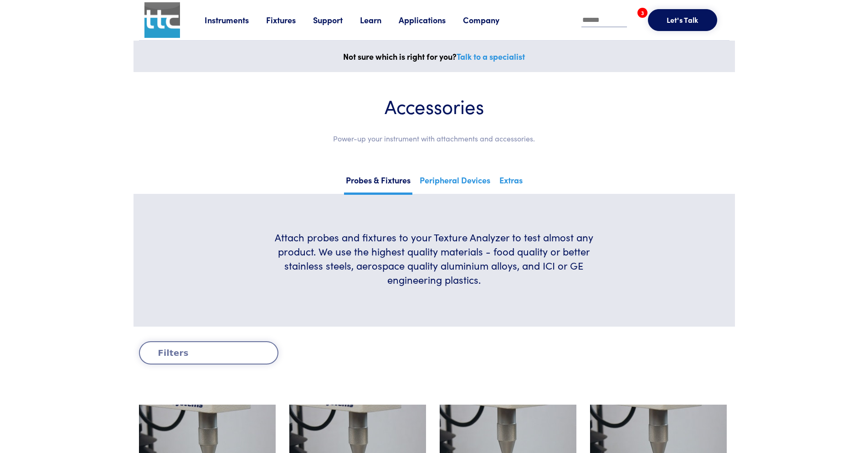 This screenshot has width=868, height=453. I want to click on img: ttc_logo_1x1_v1.0.png, so click(162, 20).